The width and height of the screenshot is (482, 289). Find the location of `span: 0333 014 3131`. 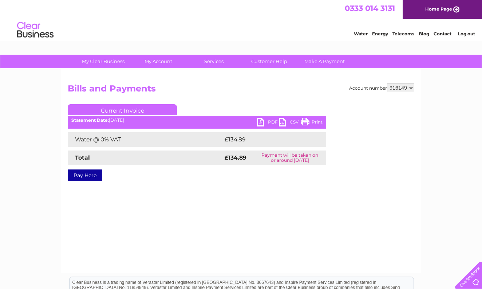

span: 0333 014 3131 is located at coordinates (370, 8).